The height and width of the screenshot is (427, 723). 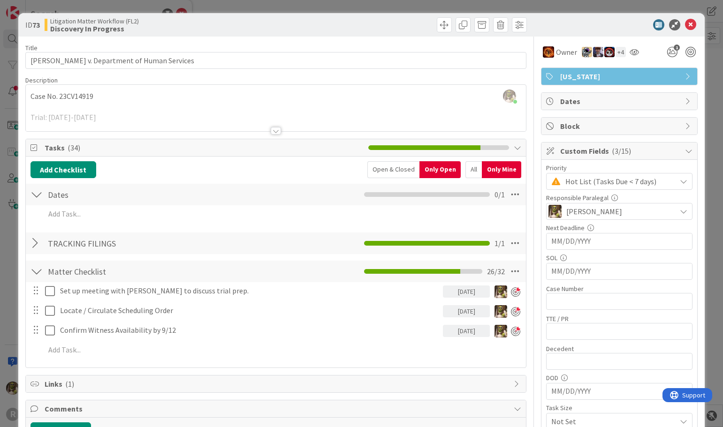 What do you see at coordinates (620, 52) in the screenshot?
I see `div: + 4` at bounding box center [620, 52].